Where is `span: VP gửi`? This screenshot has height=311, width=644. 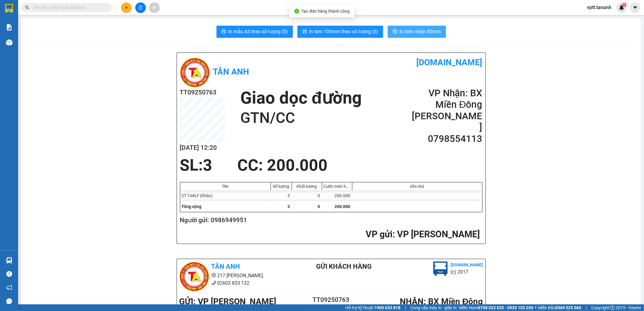
span: VP gửi is located at coordinates (379, 233).